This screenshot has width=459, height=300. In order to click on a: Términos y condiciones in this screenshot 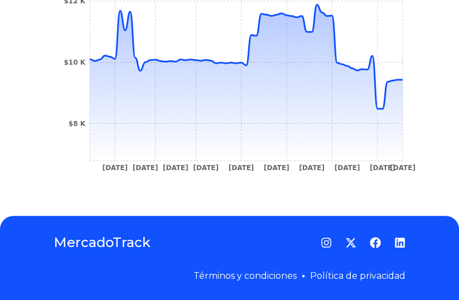, I will do `click(245, 275)`.